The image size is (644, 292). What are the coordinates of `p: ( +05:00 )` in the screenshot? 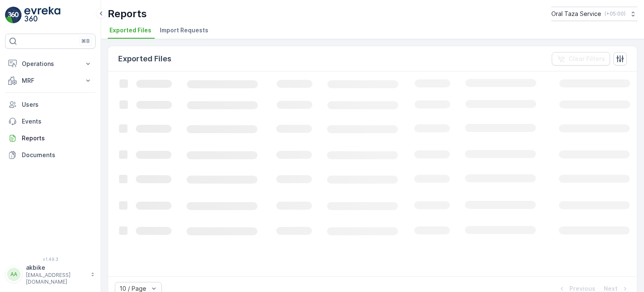 It's located at (615, 14).